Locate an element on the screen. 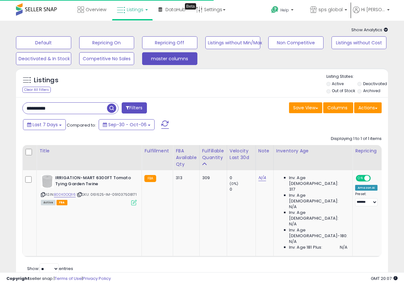 The height and width of the screenshot is (285, 404). div: seller snap | | is located at coordinates (58, 279).